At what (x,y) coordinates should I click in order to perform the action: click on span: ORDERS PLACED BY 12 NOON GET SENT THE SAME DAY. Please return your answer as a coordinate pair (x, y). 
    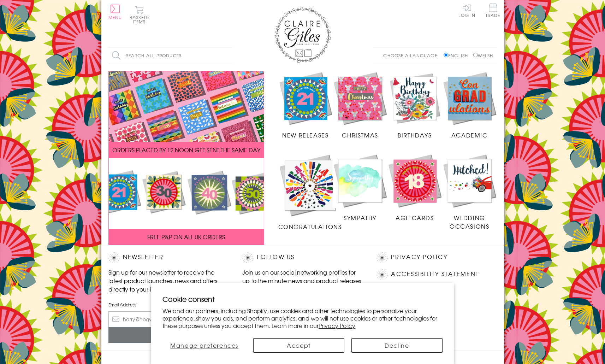
    Looking at the image, I should click on (186, 150).